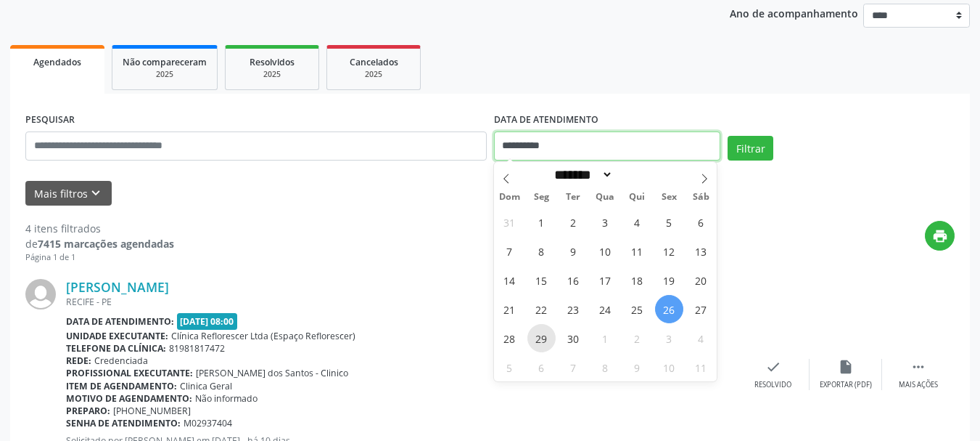 This screenshot has width=980, height=441. Describe the element at coordinates (123, 422) in the screenshot. I see `b: Senha de atendimento:` at that location.